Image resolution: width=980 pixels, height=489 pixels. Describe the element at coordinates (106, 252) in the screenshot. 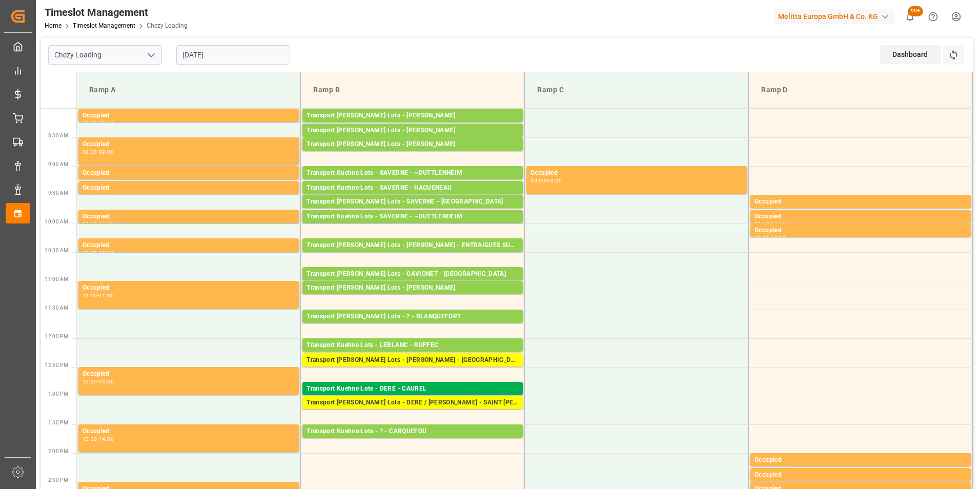

I see `div: 10:30` at that location.